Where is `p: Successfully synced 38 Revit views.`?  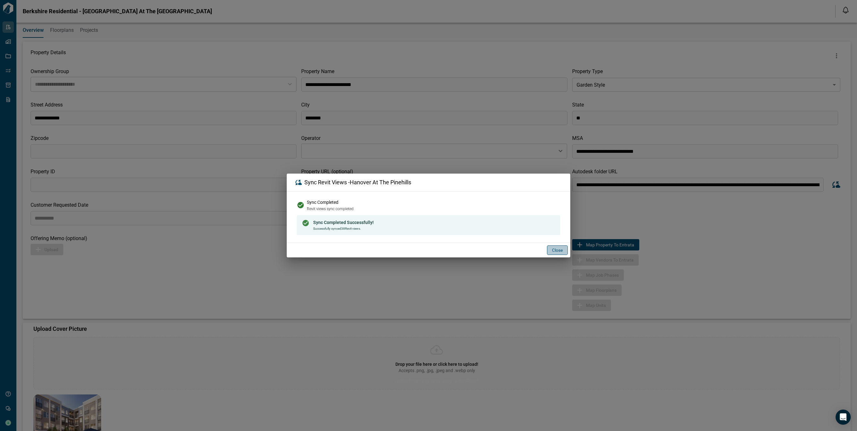
p: Successfully synced 38 Revit views. is located at coordinates (344, 229).